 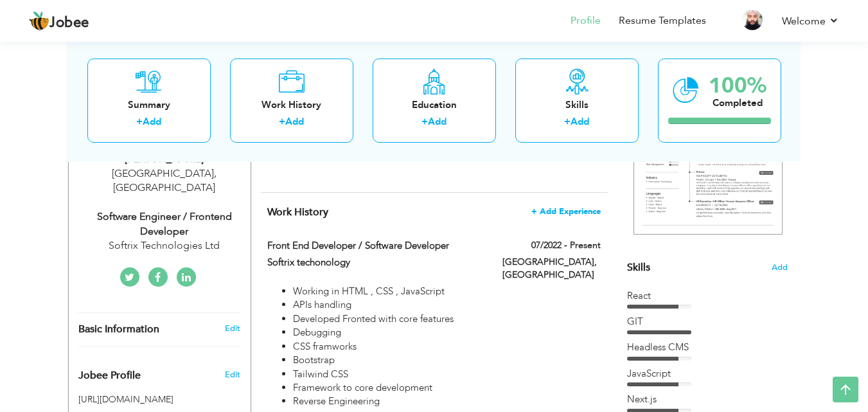 What do you see at coordinates (69, 23) in the screenshot?
I see `span: Jobee` at bounding box center [69, 23].